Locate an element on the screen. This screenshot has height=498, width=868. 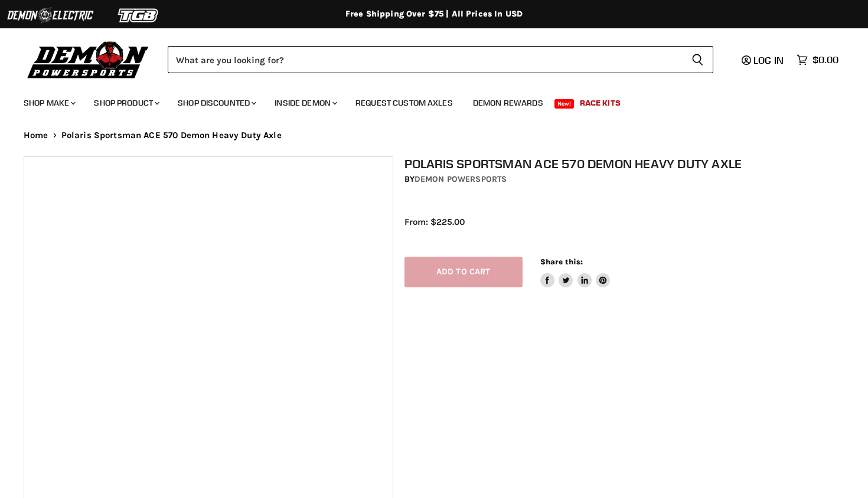
a: Shop Discounted is located at coordinates (217, 102).